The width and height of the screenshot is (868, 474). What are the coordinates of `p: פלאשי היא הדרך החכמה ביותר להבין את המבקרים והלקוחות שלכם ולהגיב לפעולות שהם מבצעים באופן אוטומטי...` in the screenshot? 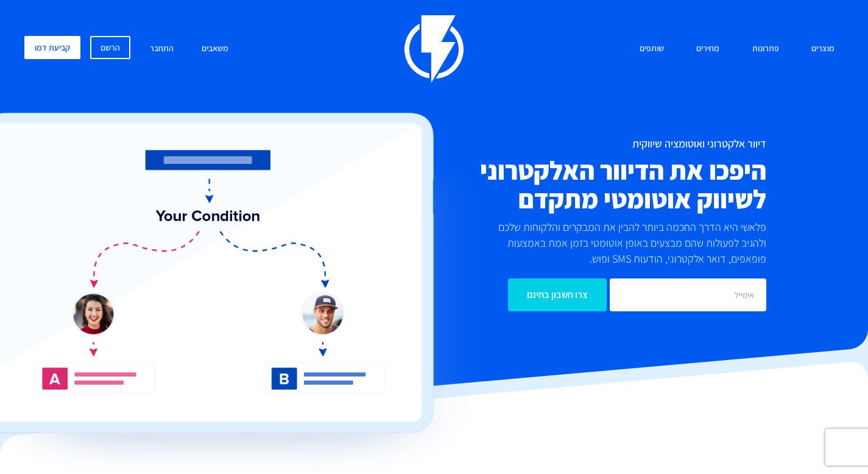 It's located at (622, 242).